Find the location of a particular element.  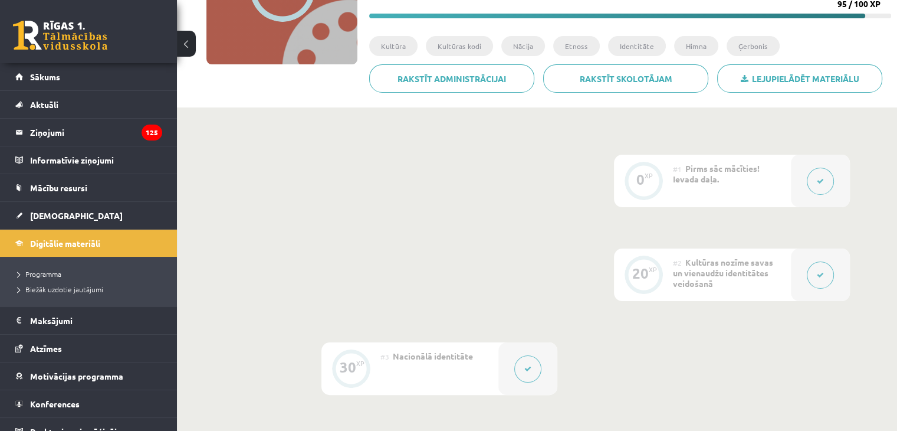

li: Kultūras kodi is located at coordinates (459, 46).